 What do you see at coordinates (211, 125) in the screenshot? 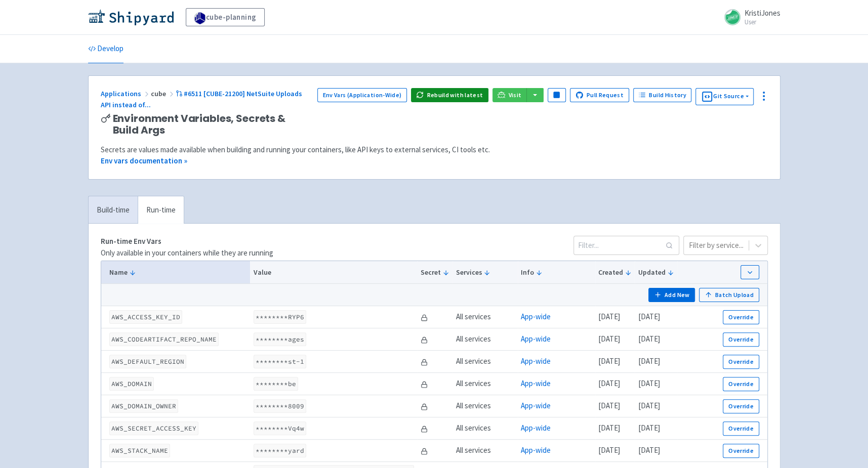
I see `span: Environment Variables, Secrets & Build Args` at bounding box center [211, 125].